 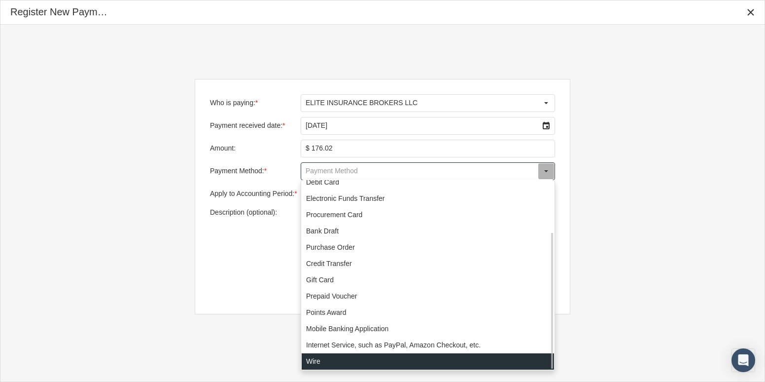 What do you see at coordinates (428, 361) in the screenshot?
I see `div: Wire` at bounding box center [428, 361].